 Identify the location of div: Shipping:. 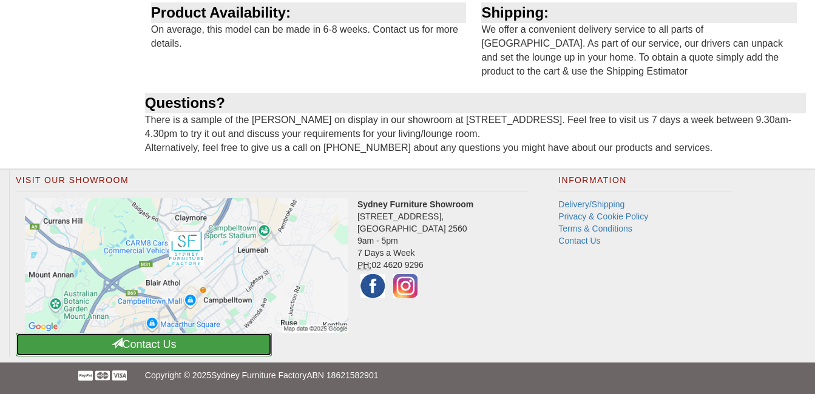
(639, 13).